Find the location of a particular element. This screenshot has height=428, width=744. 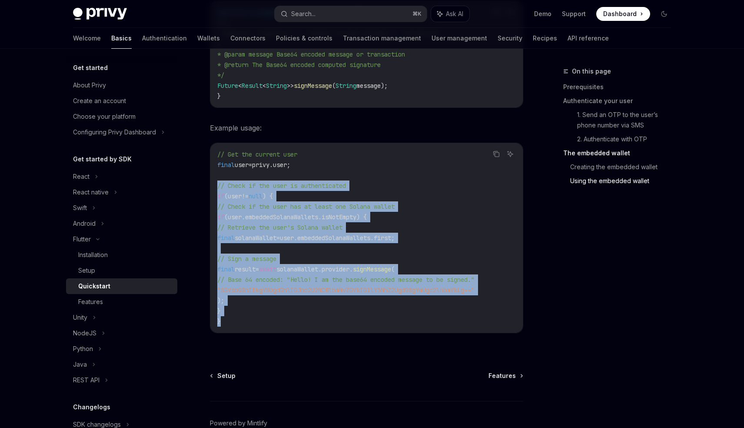

a: Dashboard is located at coordinates (623, 14).